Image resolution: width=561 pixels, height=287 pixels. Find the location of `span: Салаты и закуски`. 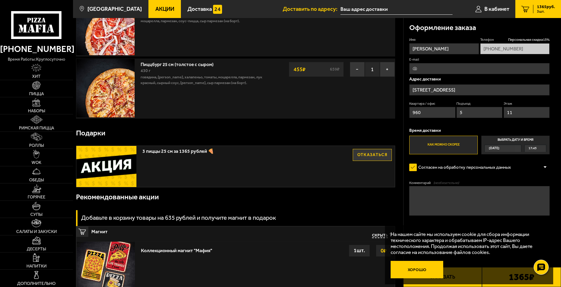

span: Салаты и закуски is located at coordinates (36, 232).